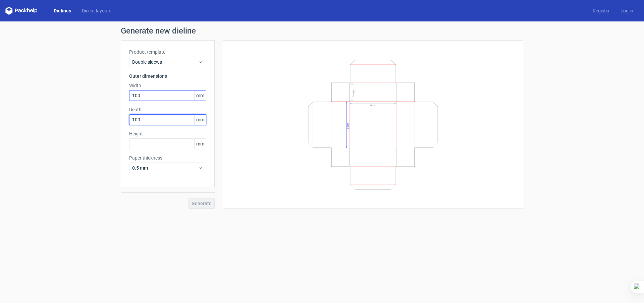 The image size is (644, 303). Describe the element at coordinates (353, 93) in the screenshot. I see `text: Height` at that location.